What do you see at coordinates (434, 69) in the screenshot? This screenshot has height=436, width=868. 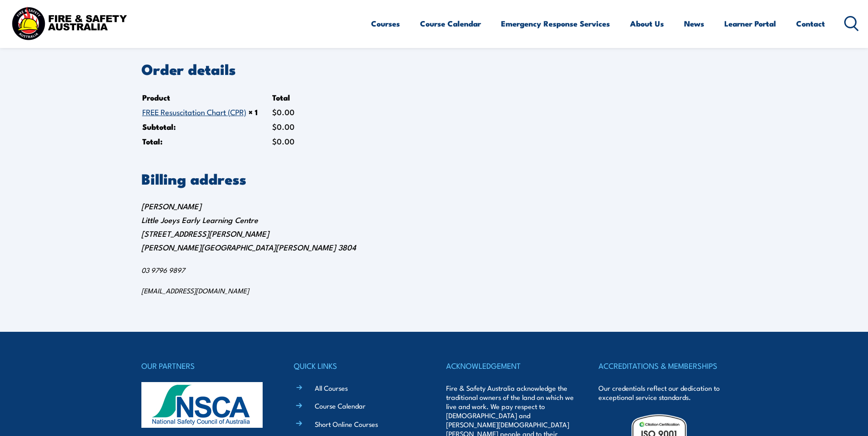 I see `h2: Order details` at bounding box center [434, 69].